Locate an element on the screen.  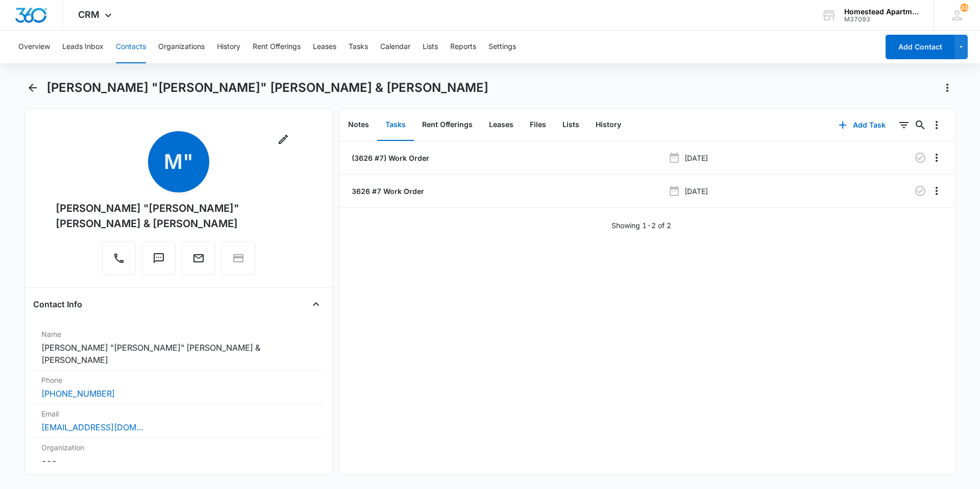
label: Phone is located at coordinates (179, 380).